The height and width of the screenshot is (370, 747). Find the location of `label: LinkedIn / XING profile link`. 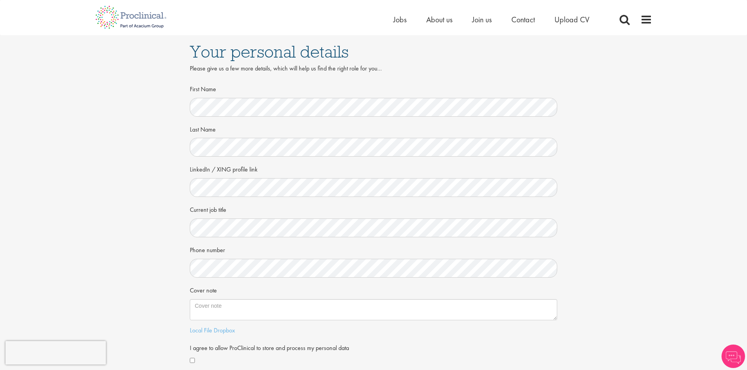

label: LinkedIn / XING profile link is located at coordinates (223, 169).